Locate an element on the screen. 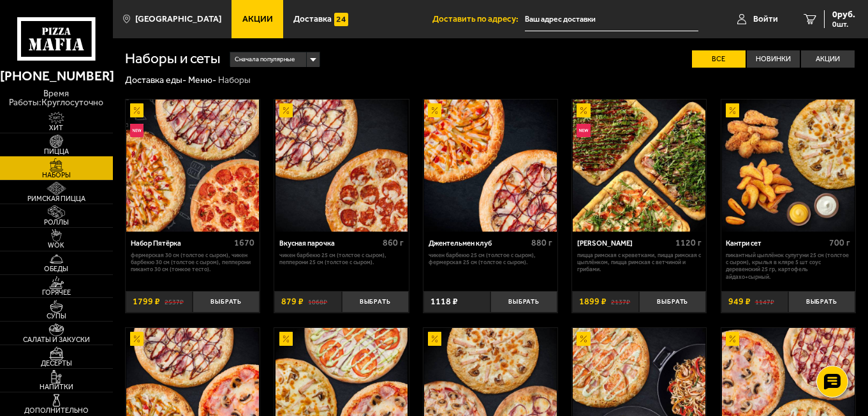  p: Пикантный цыплёнок сулугуни 25 см (толстое с сыром), крылья в кляре 5 шт соус деревенский 25 гр, ... is located at coordinates (788, 265).